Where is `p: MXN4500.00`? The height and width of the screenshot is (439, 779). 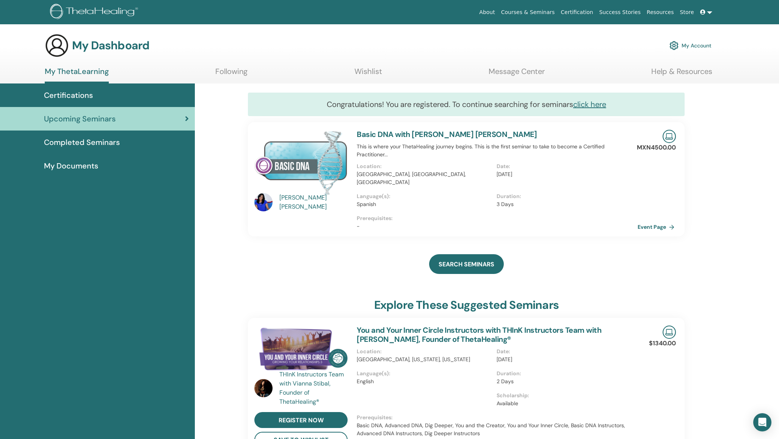
p: MXN4500.00 is located at coordinates (656, 147).